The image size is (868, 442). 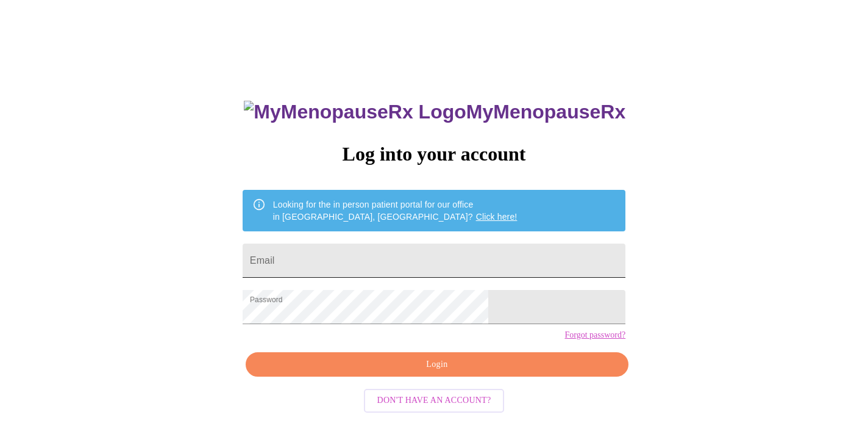 What do you see at coordinates (355, 112) in the screenshot?
I see `img: MyMenopauseRx Logo` at bounding box center [355, 112].